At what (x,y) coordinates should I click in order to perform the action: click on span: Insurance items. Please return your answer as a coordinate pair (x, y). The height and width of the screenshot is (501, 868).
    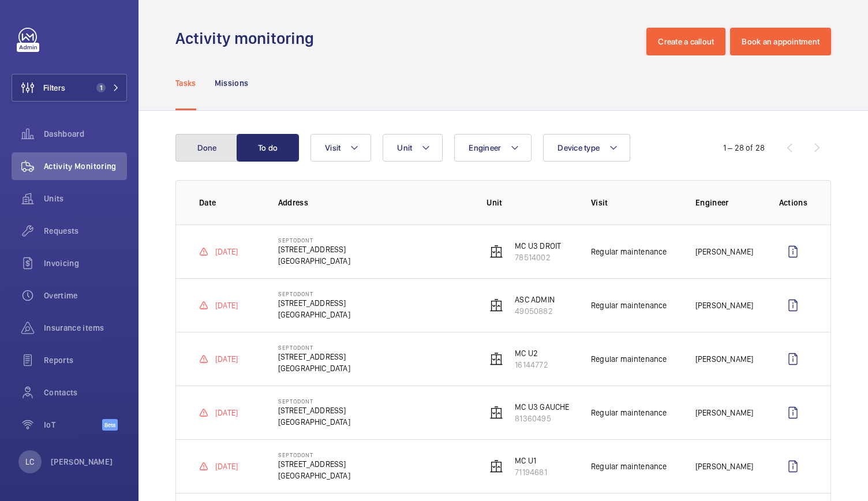
    Looking at the image, I should click on (85, 328).